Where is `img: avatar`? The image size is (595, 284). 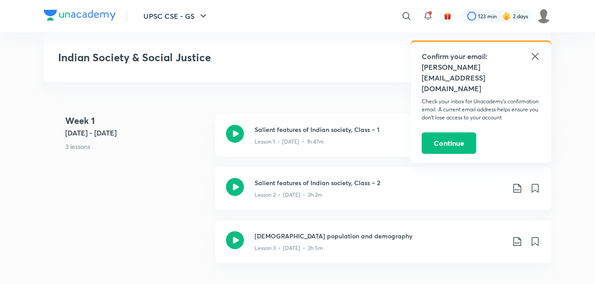 img: avatar is located at coordinates (448, 16).